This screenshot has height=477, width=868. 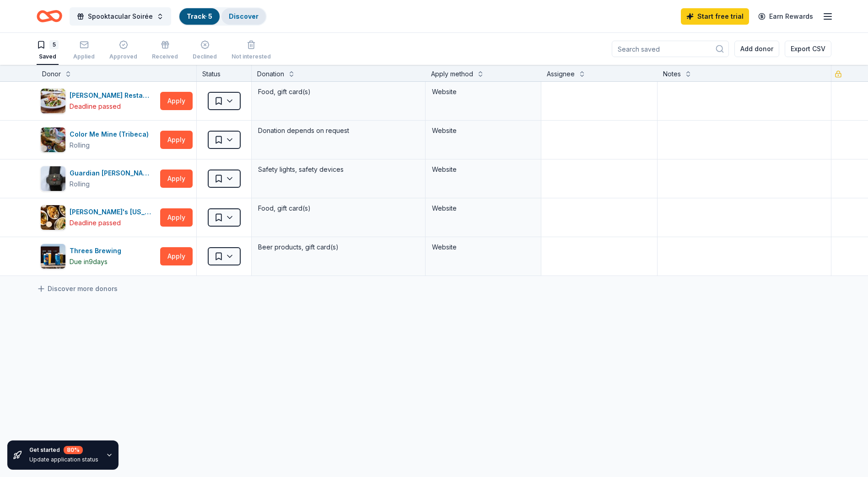 I want to click on button: Track· 5Discover, so click(x=222, y=16).